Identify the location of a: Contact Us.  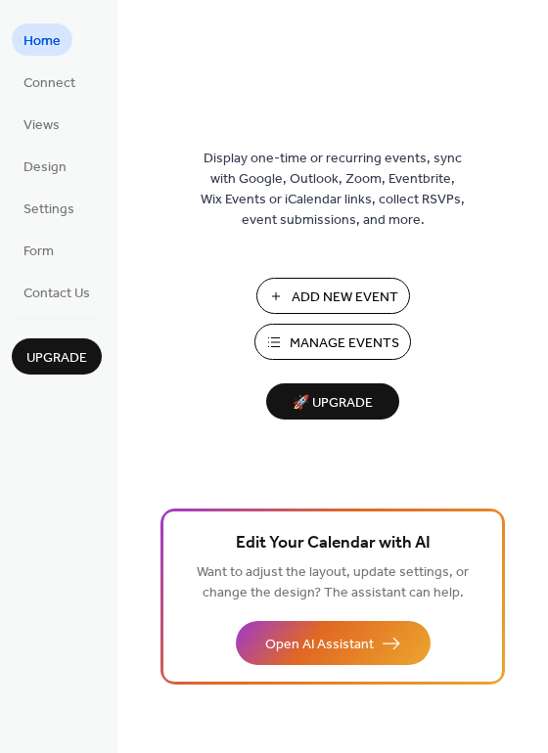
(57, 292).